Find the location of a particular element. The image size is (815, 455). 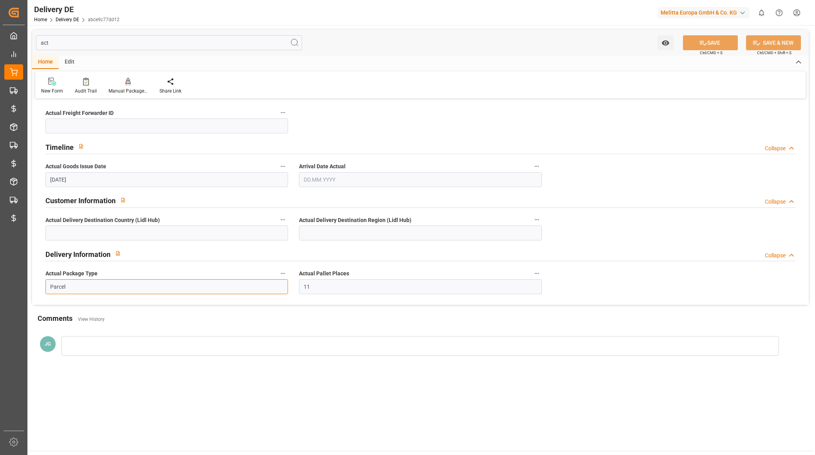

h2: Delivery Information is located at coordinates (78, 254).